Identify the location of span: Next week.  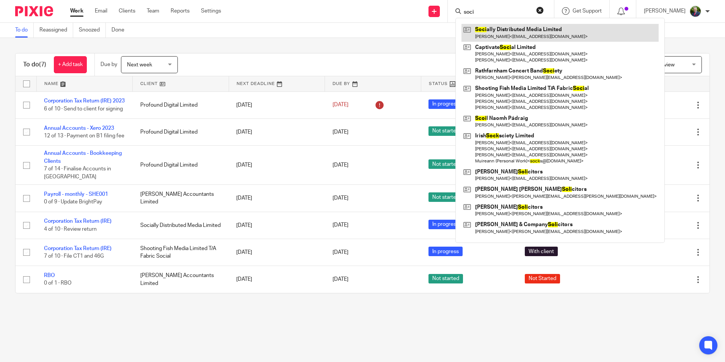
(139, 65).